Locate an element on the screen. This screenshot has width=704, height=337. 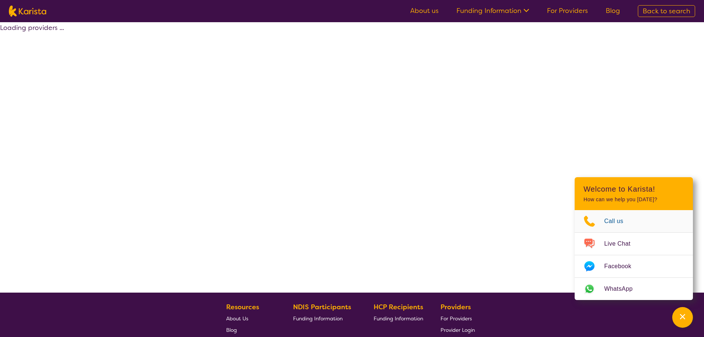
span: Provider Login is located at coordinates (458, 330).